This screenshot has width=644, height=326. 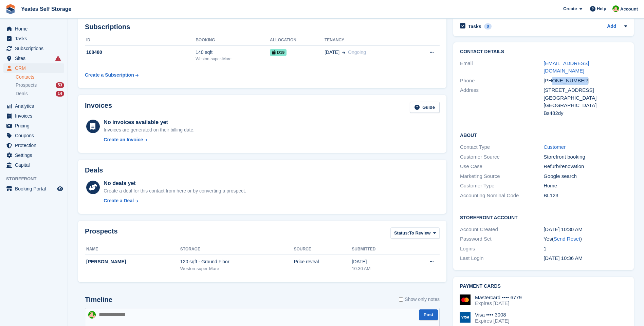 What do you see at coordinates (502, 249) in the screenshot?
I see `div: Logins` at bounding box center [502, 249].